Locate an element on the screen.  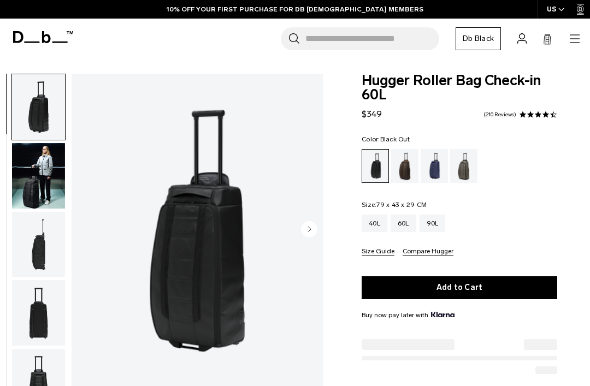
button: Add to Cart is located at coordinates (459, 288).